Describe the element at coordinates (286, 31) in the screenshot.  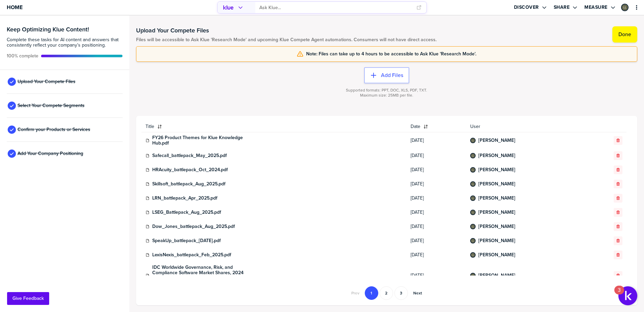
I see `h1: Upload Your Compete Files` at that location.